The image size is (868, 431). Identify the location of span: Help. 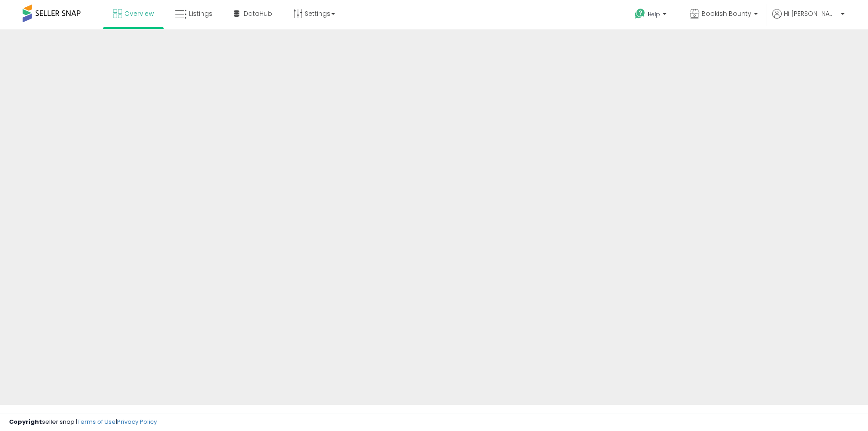
(654, 14).